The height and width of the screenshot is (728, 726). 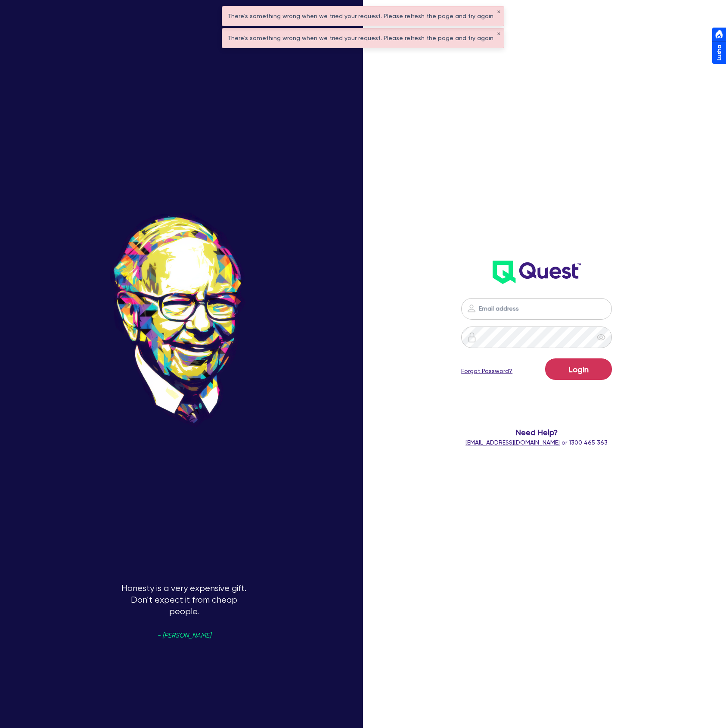 I want to click on input: Email address, so click(x=537, y=309).